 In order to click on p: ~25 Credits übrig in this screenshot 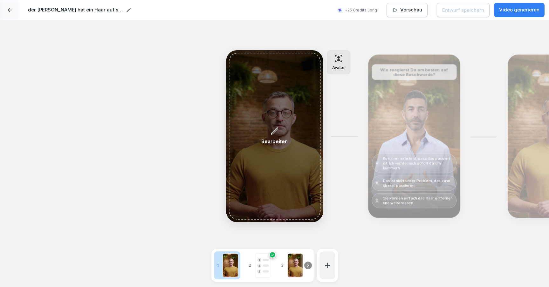, I will do `click(361, 10)`.